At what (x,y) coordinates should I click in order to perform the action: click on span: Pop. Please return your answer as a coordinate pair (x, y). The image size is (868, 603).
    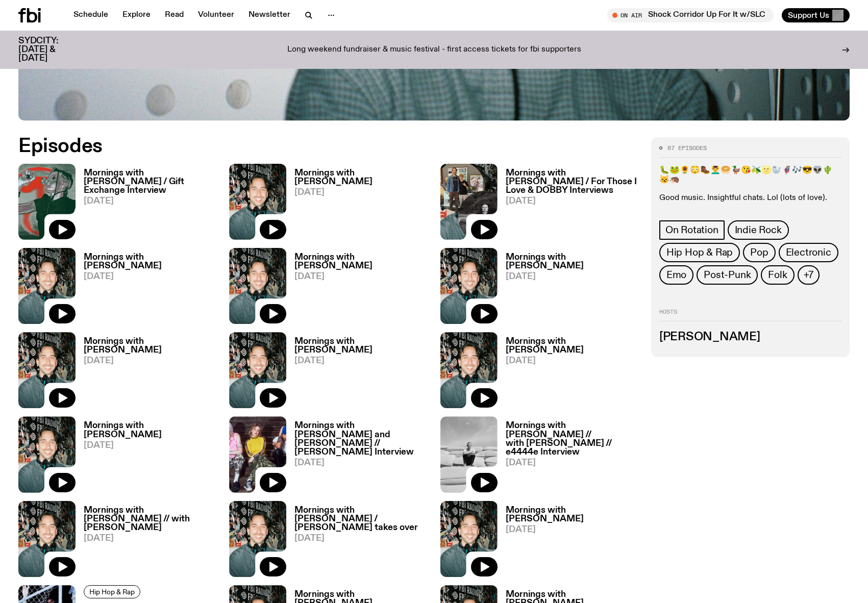
    Looking at the image, I should click on (759, 253).